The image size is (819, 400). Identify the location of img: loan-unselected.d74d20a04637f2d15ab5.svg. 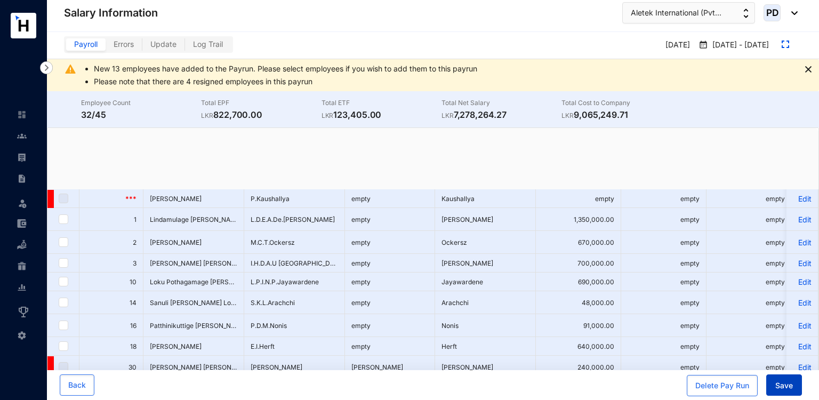
(22, 245).